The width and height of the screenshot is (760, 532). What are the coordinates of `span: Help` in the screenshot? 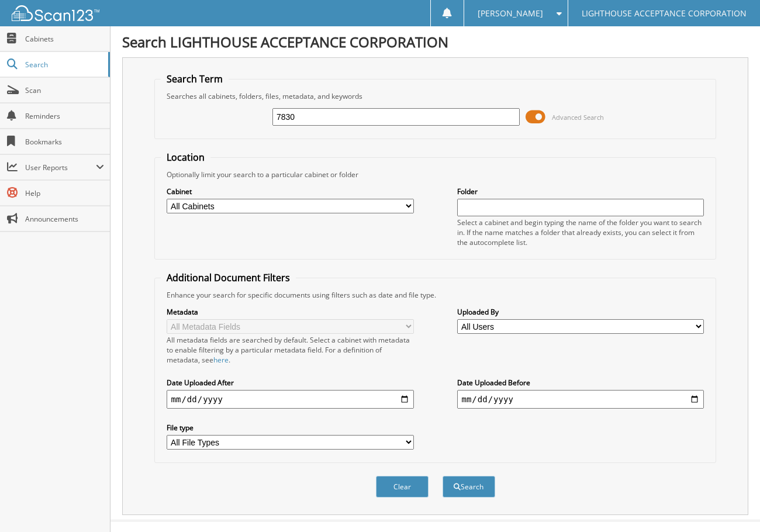 It's located at (64, 193).